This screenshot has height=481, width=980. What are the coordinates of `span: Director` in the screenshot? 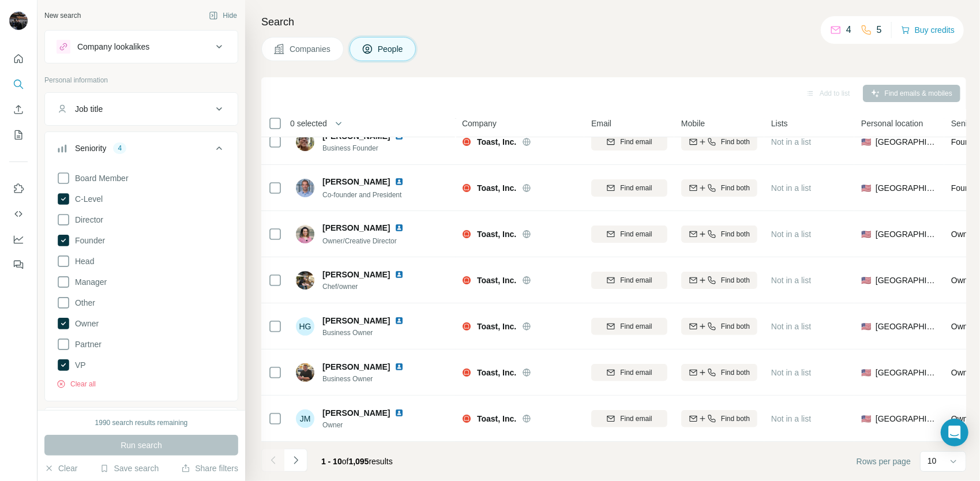 It's located at (86, 220).